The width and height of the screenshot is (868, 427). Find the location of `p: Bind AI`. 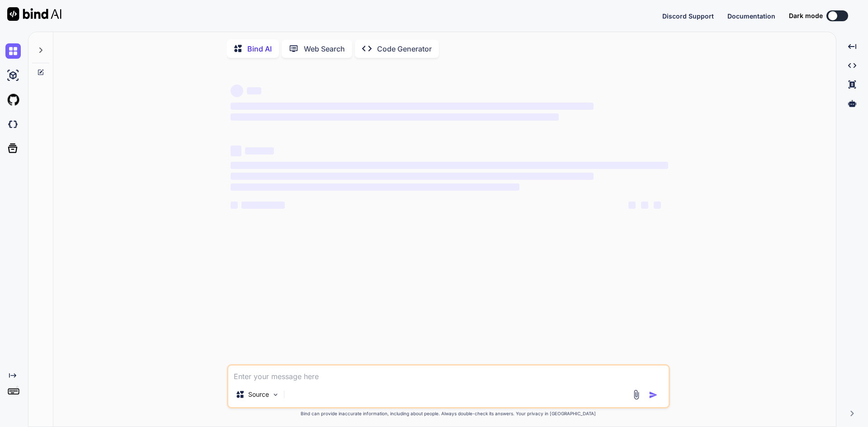

p: Bind AI is located at coordinates (260, 49).